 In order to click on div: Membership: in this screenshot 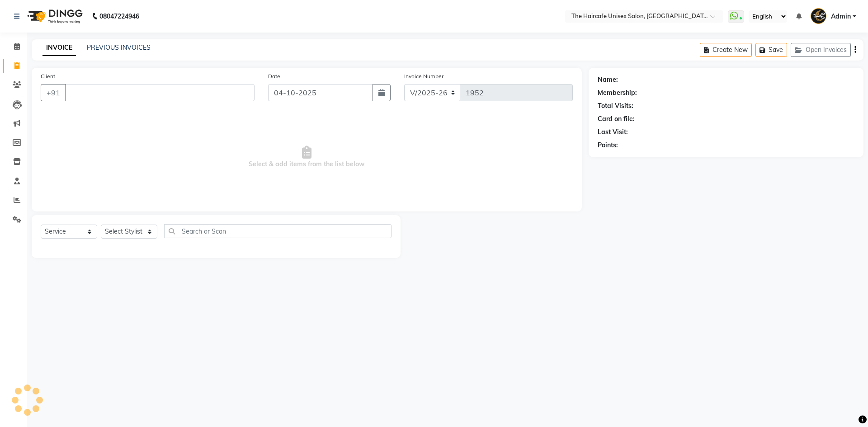, I will do `click(617, 92)`.